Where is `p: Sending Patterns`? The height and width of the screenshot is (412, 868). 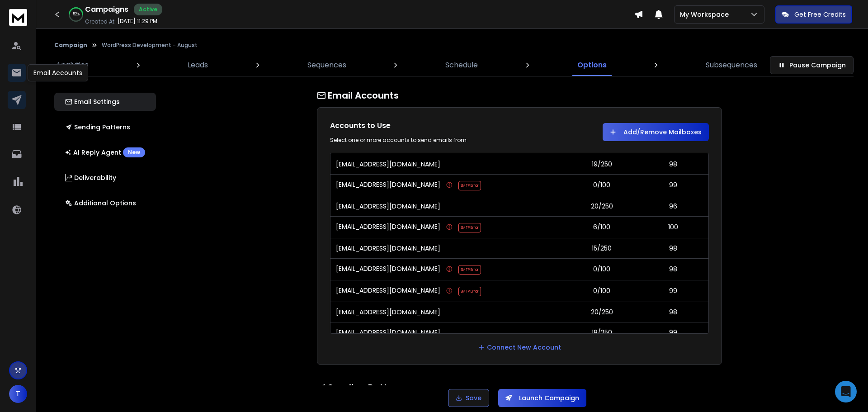 p: Sending Patterns is located at coordinates (98, 127).